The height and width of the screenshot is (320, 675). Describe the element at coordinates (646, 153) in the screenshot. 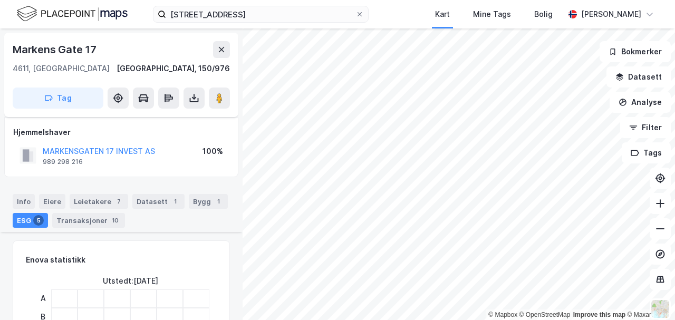

I see `button: Tags` at that location.